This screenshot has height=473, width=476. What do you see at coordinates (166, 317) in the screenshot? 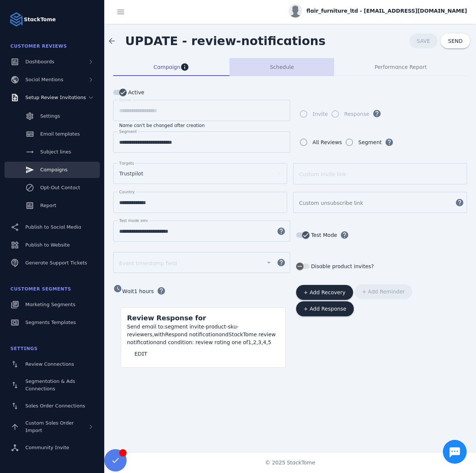
I see `span: Review Response for` at bounding box center [166, 317].